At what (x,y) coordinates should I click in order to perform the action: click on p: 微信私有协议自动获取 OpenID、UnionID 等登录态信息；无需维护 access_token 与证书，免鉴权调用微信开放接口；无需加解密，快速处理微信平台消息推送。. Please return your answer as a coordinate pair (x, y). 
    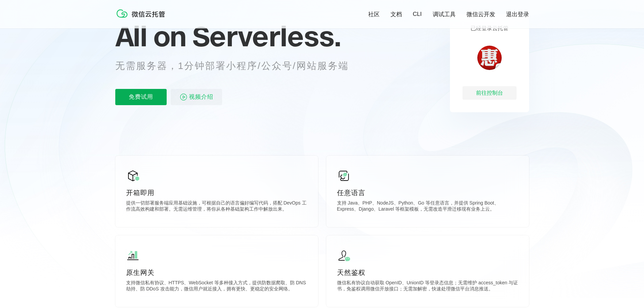
    Looking at the image, I should click on (428, 287).